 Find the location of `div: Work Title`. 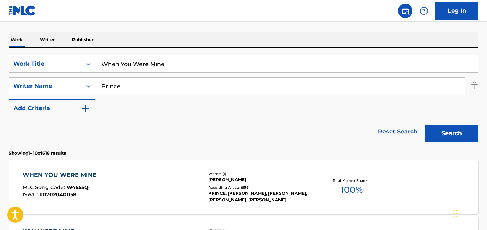

div: Work Title is located at coordinates (46, 64).